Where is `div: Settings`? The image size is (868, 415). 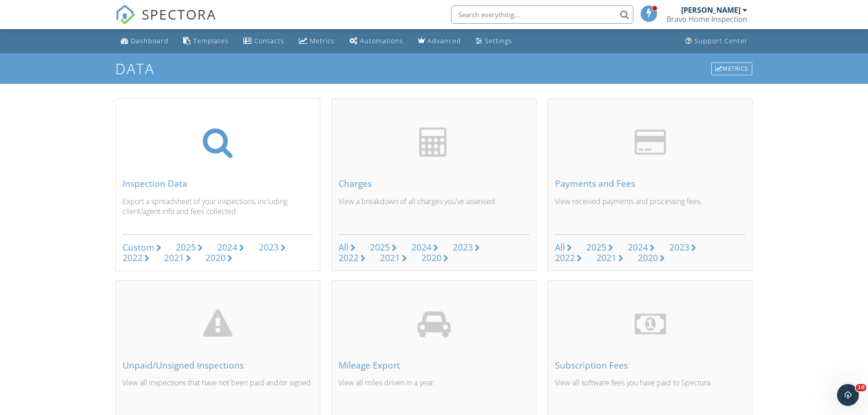 div: Settings is located at coordinates (498, 40).